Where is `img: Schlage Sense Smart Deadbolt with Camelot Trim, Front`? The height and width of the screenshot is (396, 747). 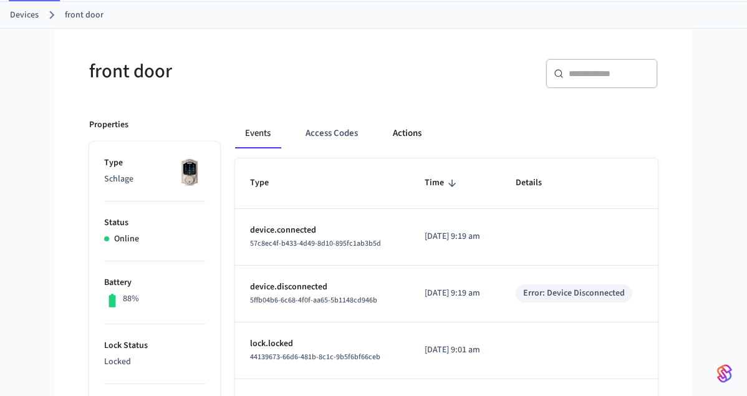 img: Schlage Sense Smart Deadbolt with Camelot Trim, Front is located at coordinates (190, 172).